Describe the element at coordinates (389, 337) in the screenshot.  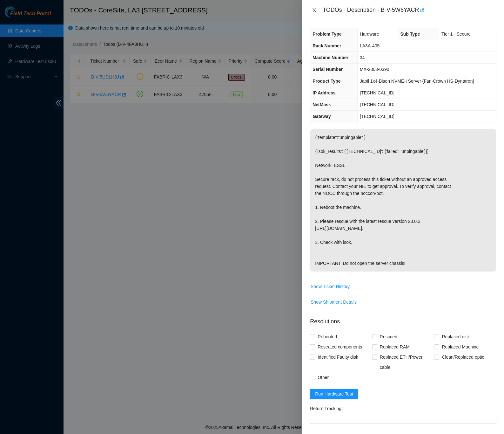
I see `span: Rescued` at that location.